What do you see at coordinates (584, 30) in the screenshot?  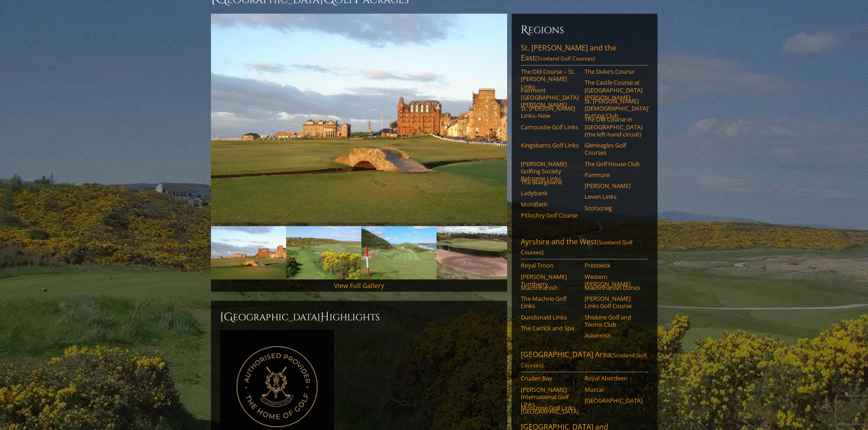 I see `h6: Regions` at bounding box center [584, 30].